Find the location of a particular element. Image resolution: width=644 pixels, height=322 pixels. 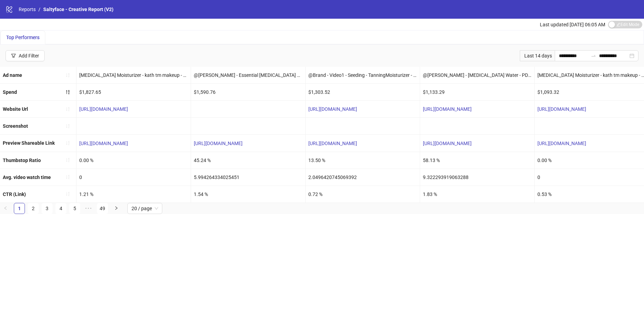

a: 4 is located at coordinates (61, 208).